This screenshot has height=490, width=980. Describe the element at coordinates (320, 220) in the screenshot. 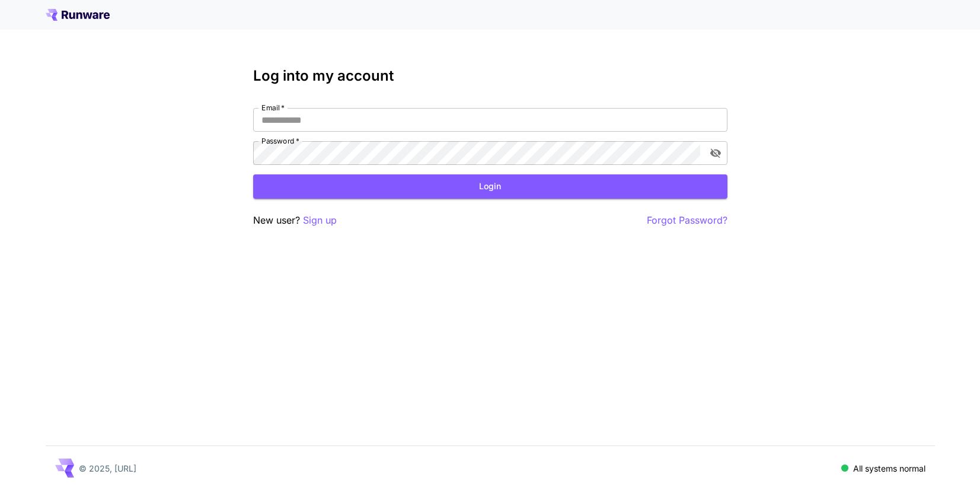

I see `button: Sign up` at that location.